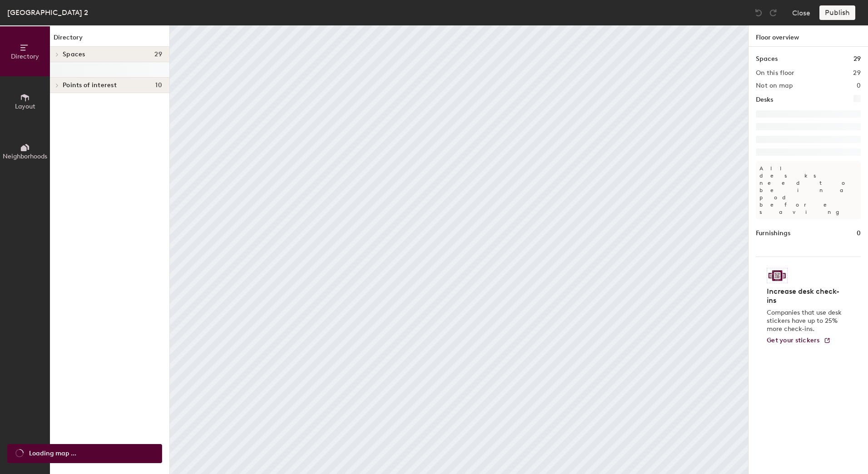 The image size is (868, 474). I want to click on button: Close, so click(801, 13).